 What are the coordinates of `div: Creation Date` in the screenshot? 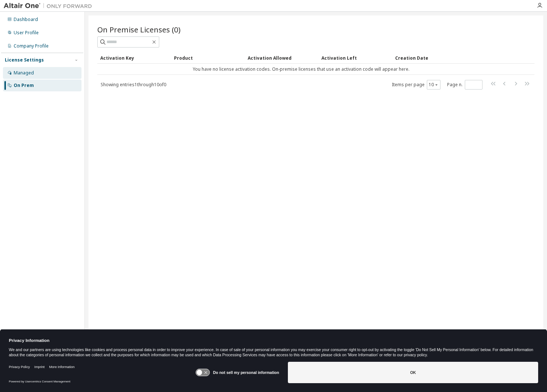 It's located at (448, 58).